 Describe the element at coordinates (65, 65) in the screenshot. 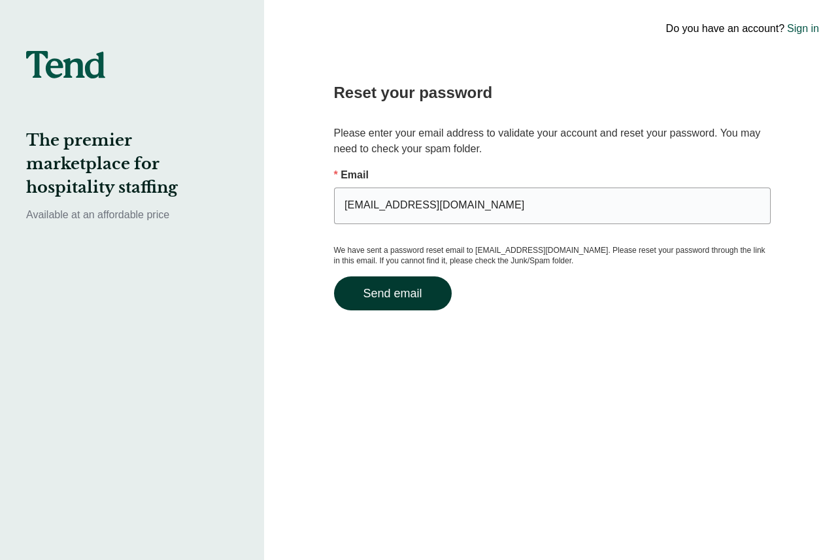

I see `img: tend-logo` at that location.